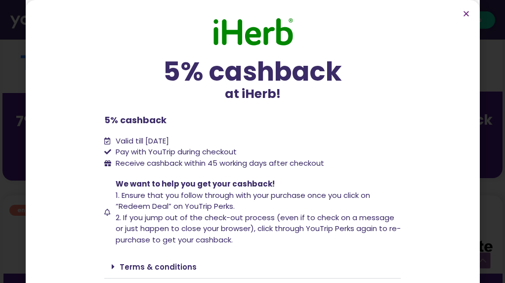  Describe the element at coordinates (243, 201) in the screenshot. I see `span: 1. Ensure that you follow through with your purchase once you click on “Redeem Deal” on YouTrip P...` at that location.